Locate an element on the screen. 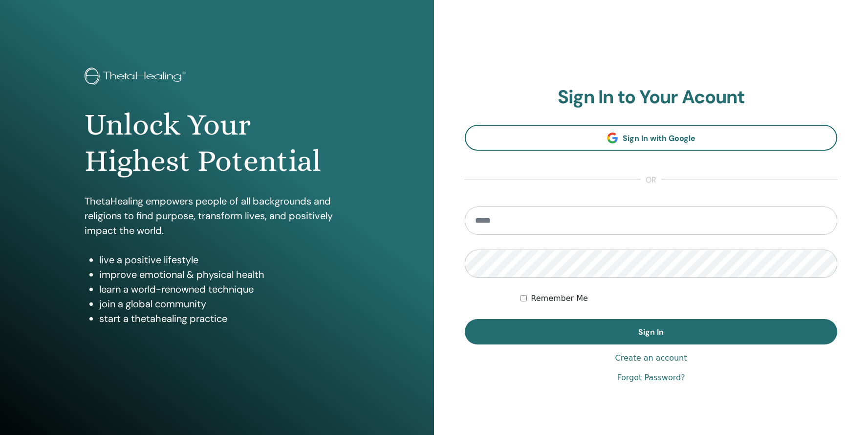  a: Forgot Password? is located at coordinates (651, 378).